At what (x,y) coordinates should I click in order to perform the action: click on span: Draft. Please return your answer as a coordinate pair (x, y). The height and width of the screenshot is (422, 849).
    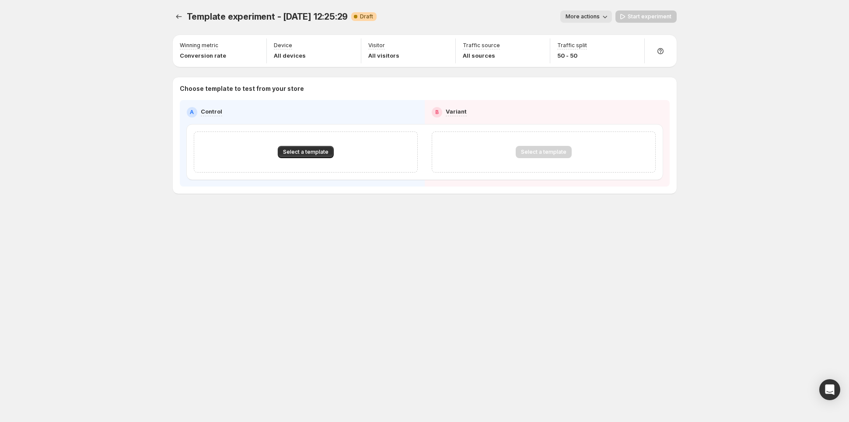
    Looking at the image, I should click on (366, 17).